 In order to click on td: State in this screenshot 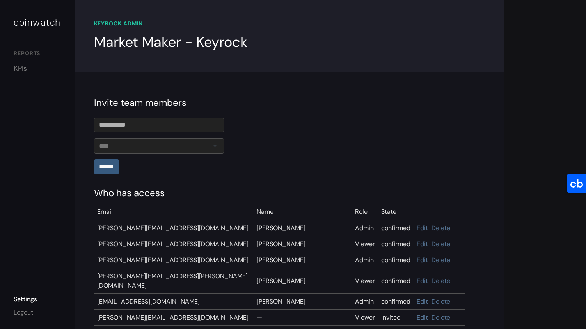, I will do `click(396, 211)`.